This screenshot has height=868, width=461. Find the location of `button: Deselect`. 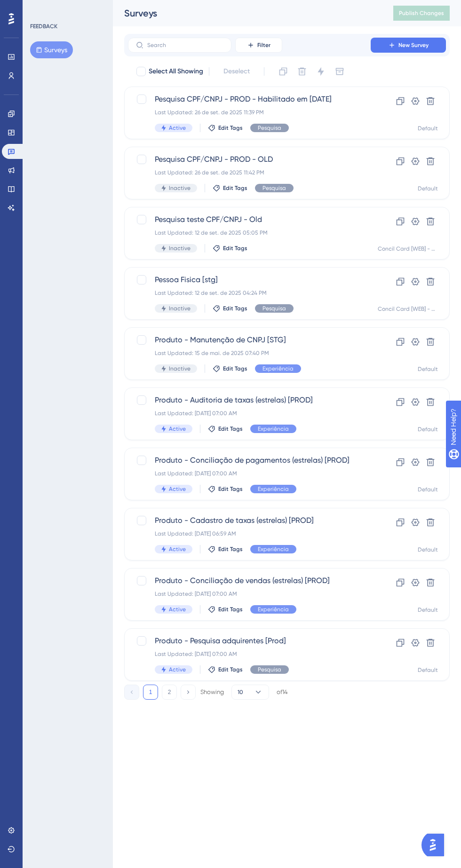

button: Deselect is located at coordinates (236, 72).